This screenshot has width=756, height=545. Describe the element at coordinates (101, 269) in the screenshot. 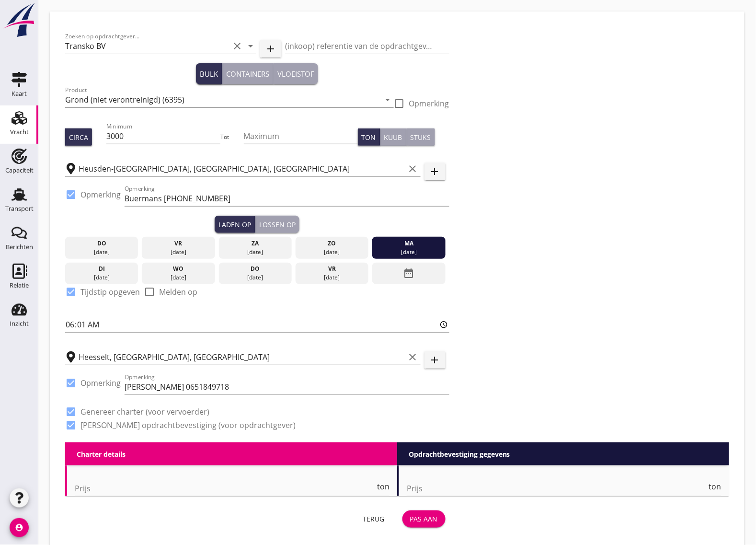

I see `div: di` at that location.